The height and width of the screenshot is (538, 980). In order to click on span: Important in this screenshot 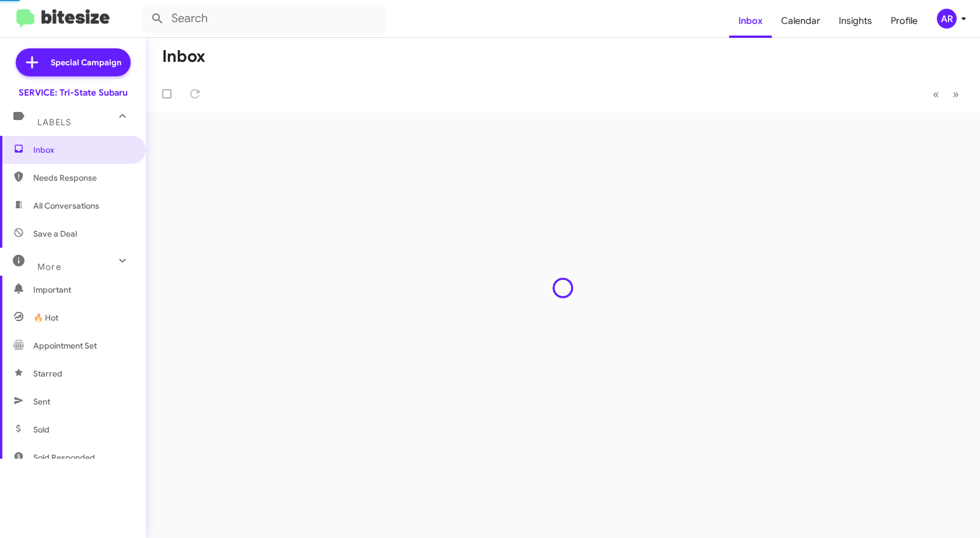, I will do `click(83, 290)`.